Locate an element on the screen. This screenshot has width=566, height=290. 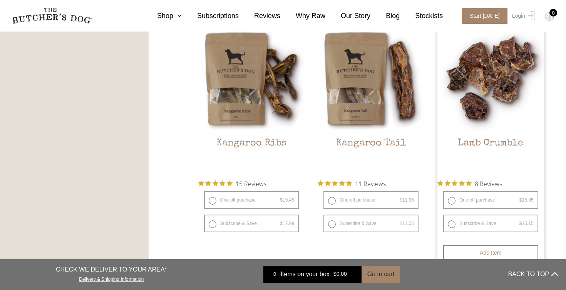
a: Blog is located at coordinates (385, 16).